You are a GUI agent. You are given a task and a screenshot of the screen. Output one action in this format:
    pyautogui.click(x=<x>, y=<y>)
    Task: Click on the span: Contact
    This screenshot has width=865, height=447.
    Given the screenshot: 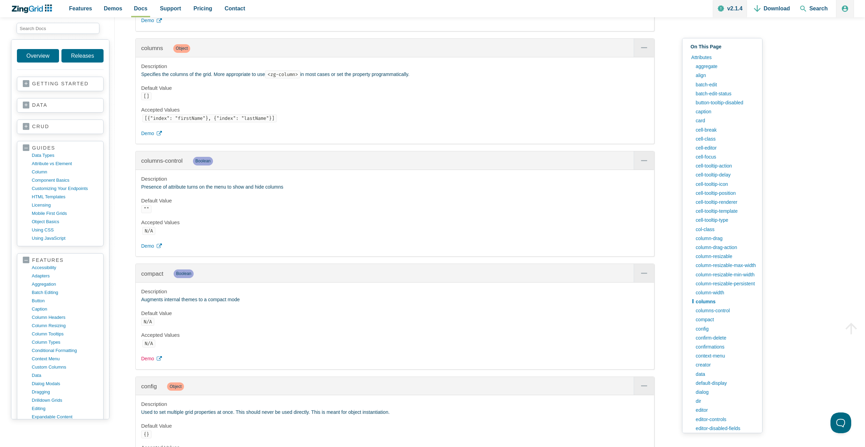 What is the action you would take?
    pyautogui.click(x=235, y=8)
    